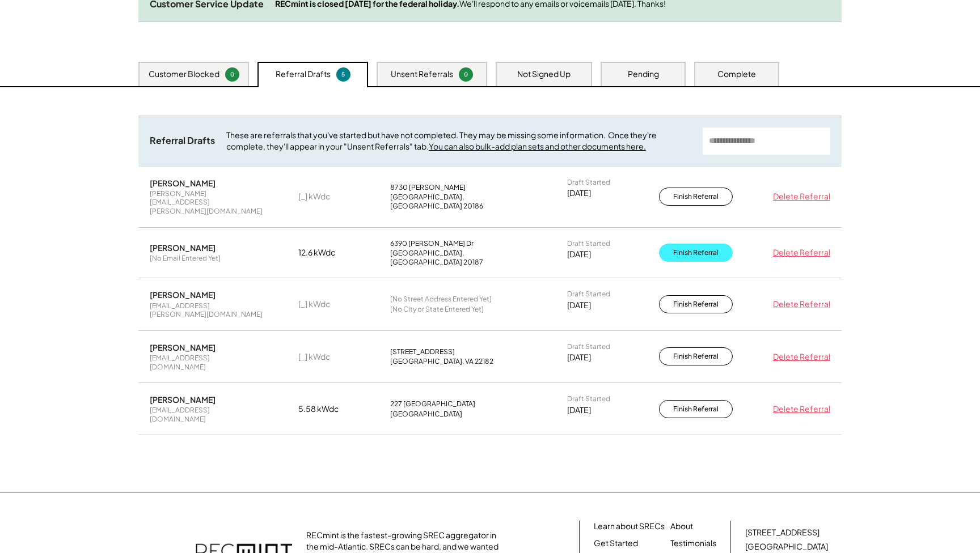  Describe the element at coordinates (437, 310) in the screenshot. I see `div: [No City or State Entered Yet]` at that location.